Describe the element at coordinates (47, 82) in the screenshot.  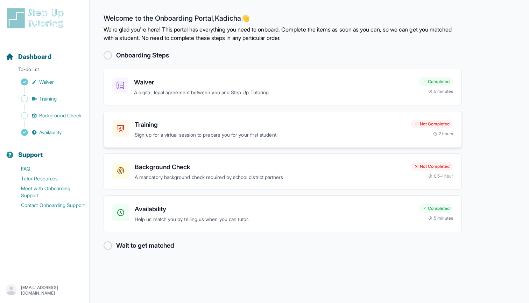
I see `span: Waiver` at that location.